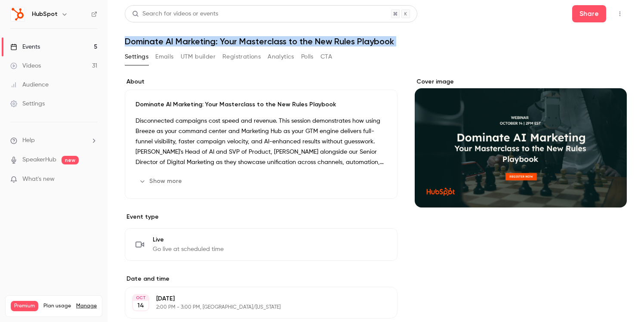 This screenshot has height=322, width=644. I want to click on button: Show more, so click(162, 181).